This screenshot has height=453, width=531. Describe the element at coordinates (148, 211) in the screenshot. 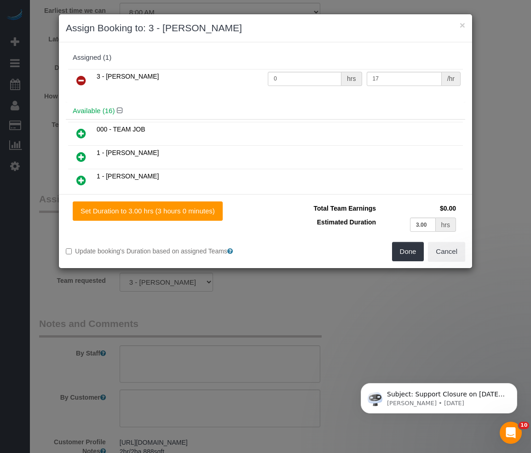

I see `button: Set Duration to 3.00 hrs (3 hours 0 minutes)` at that location.